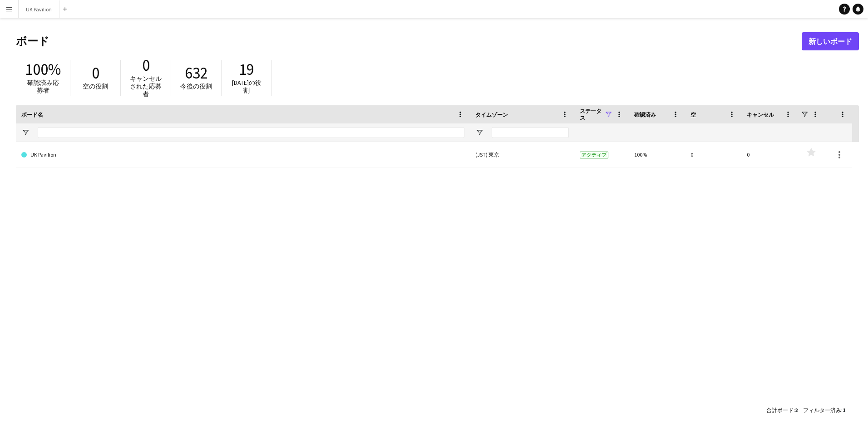  Describe the element at coordinates (243, 155) in the screenshot. I see `a: UK Pavilion` at that location.